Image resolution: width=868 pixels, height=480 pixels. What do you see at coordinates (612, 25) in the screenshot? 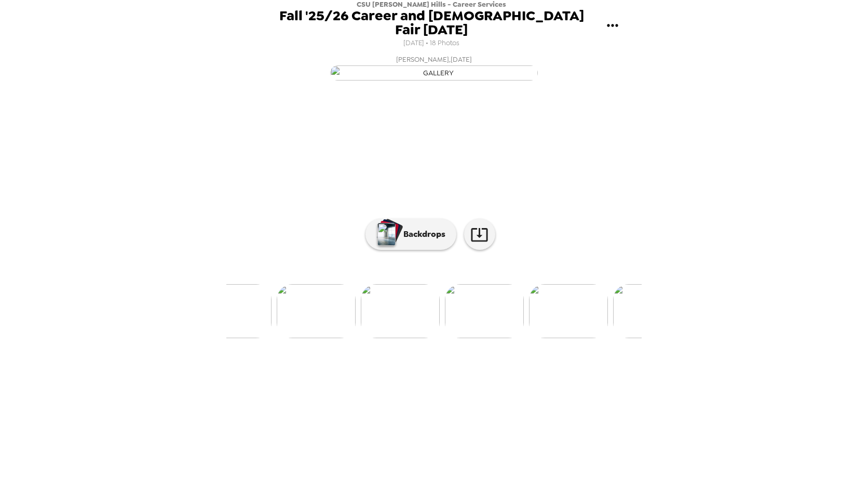
I see `button: gallery menu` at bounding box center [612, 25].